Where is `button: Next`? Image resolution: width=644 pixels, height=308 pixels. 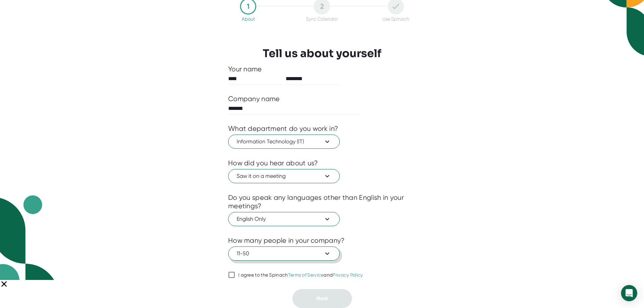
button: Next is located at coordinates (322, 299).